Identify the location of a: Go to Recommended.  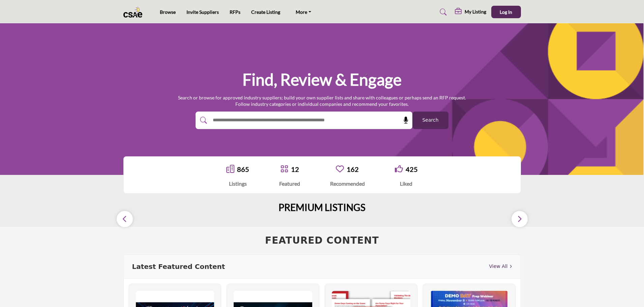
(340, 169).